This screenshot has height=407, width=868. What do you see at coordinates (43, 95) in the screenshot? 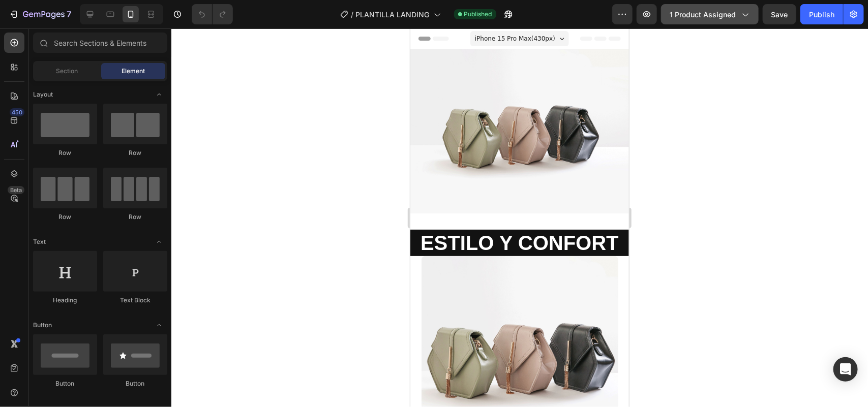
I see `span: Layout` at bounding box center [43, 95].